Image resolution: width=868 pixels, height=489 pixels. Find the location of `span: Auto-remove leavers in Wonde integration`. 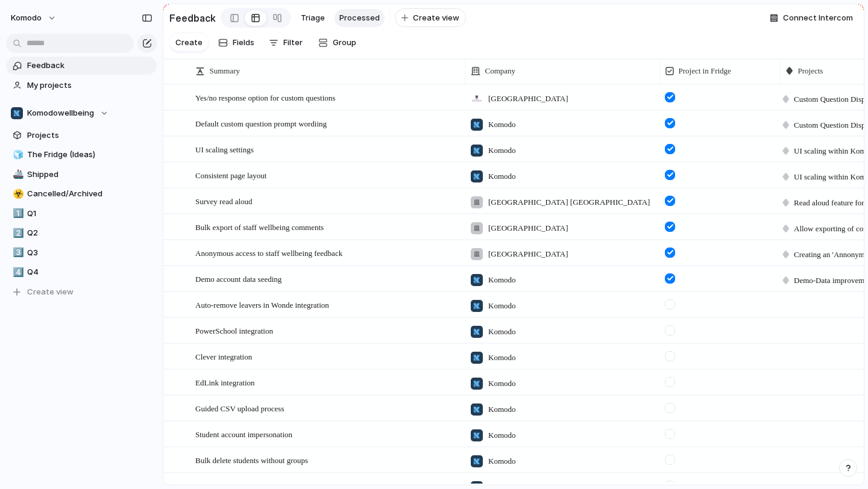

span: Auto-remove leavers in Wonde integration is located at coordinates (262, 305).